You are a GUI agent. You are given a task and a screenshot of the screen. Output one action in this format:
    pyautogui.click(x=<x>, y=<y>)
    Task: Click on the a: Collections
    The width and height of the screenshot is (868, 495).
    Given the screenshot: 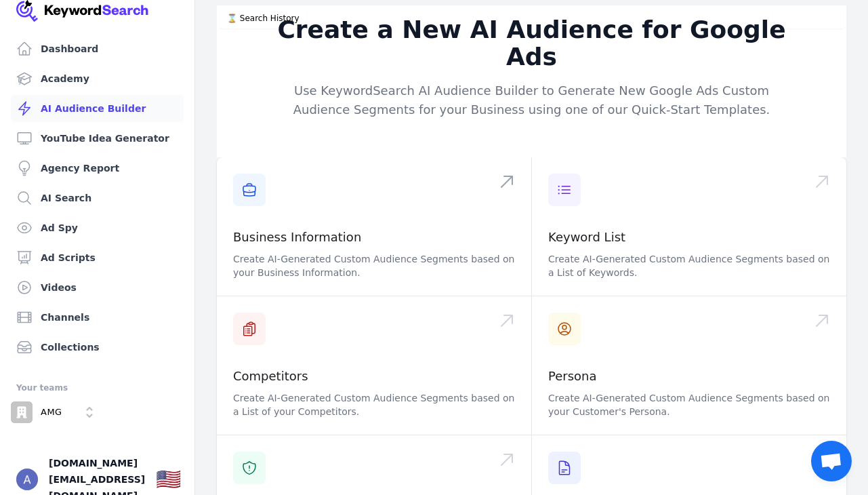 What is the action you would take?
    pyautogui.click(x=97, y=347)
    